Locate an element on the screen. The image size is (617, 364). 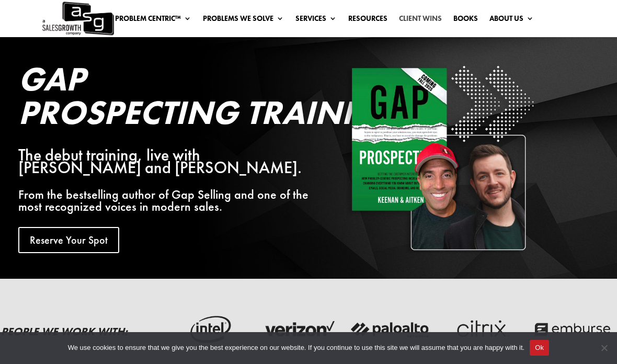
img: Square White - Shadow is located at coordinates (442, 157).